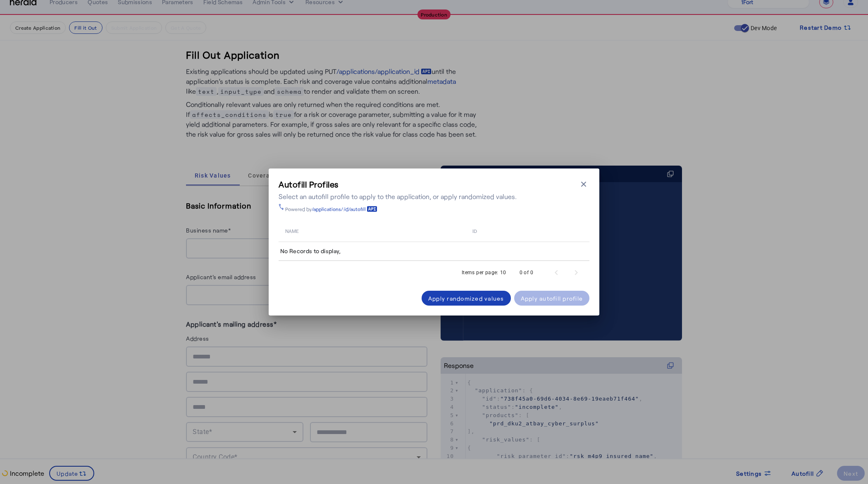 This screenshot has height=484, width=868. Describe the element at coordinates (398, 184) in the screenshot. I see `h3: Autofill Profiles` at that location.